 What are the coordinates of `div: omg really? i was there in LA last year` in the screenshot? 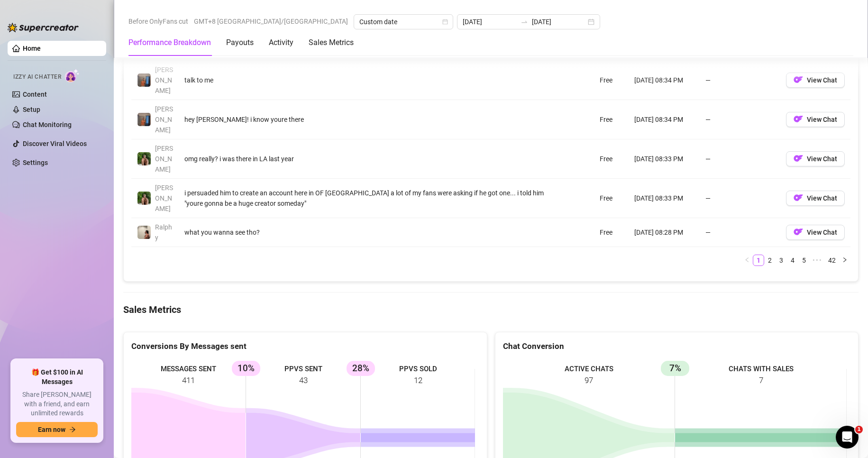 It's located at (367, 159).